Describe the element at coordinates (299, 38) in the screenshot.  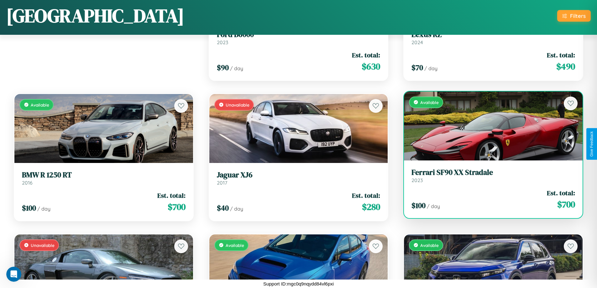
I see `a: Ford B60002023` at that location.